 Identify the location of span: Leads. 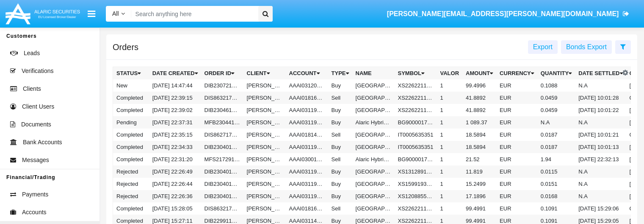
(32, 53).